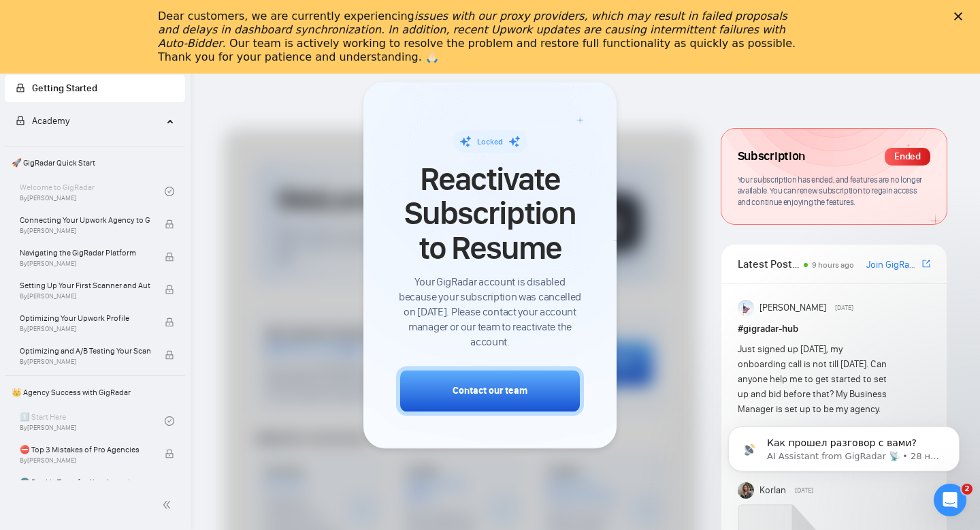 The width and height of the screenshot is (980, 530). What do you see at coordinates (85, 482) in the screenshot?
I see `span: 🌚 Rookie Traps for New Agencies` at bounding box center [85, 482].